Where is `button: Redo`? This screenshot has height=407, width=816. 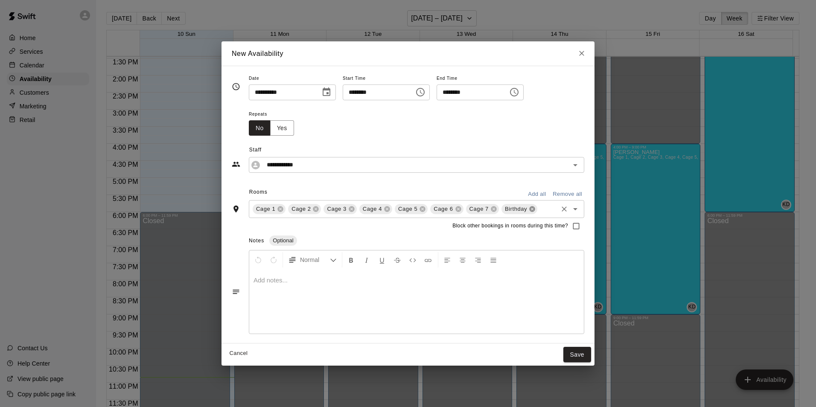 button: Redo is located at coordinates (274, 260).